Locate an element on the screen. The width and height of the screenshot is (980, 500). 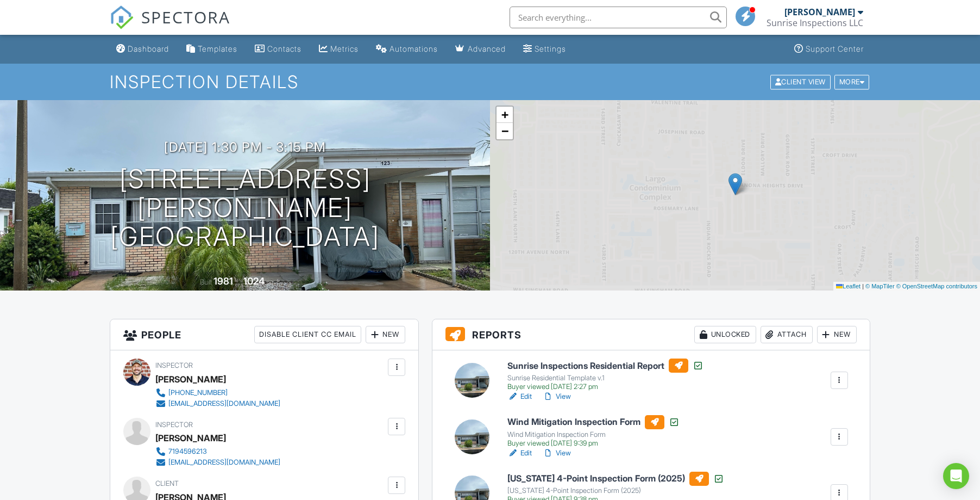
div: Templates is located at coordinates (217, 48).